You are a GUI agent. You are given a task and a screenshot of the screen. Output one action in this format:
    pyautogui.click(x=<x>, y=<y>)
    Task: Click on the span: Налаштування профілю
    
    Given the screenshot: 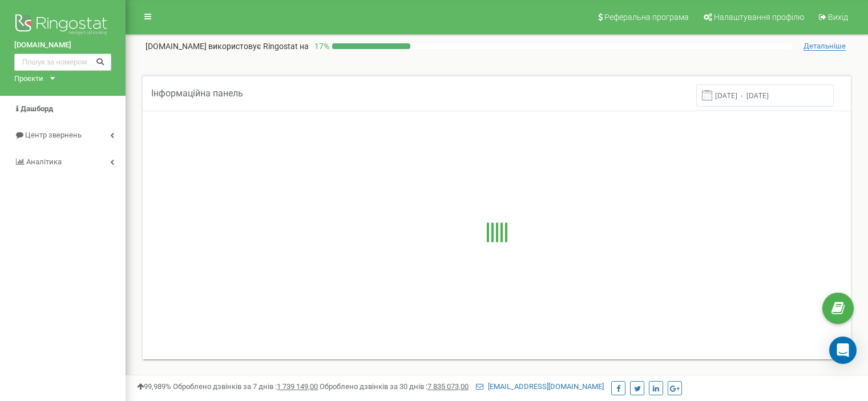 What is the action you would take?
    pyautogui.click(x=759, y=17)
    